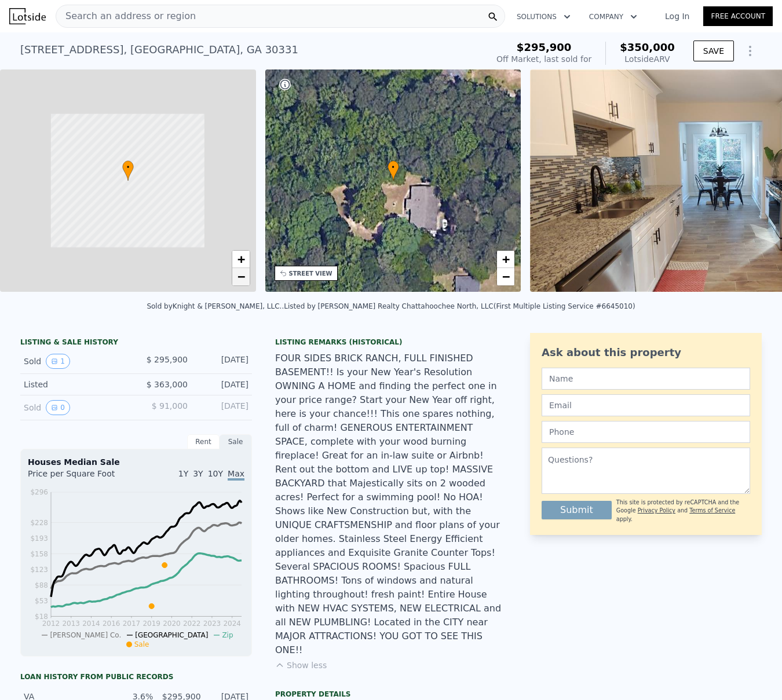 This screenshot has height=700, width=782. Describe the element at coordinates (647, 47) in the screenshot. I see `span: $350,000` at that location.